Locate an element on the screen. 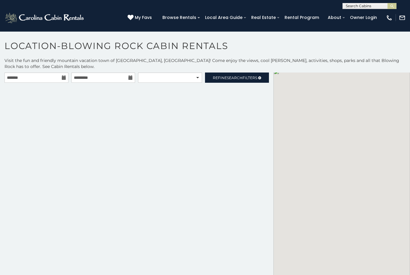 The width and height of the screenshot is (410, 275). img: mail-regular-white.png is located at coordinates (403, 18).